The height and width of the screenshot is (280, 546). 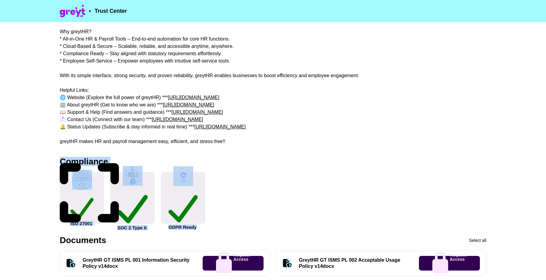 What do you see at coordinates (83, 240) in the screenshot?
I see `div: Documents` at bounding box center [83, 240].